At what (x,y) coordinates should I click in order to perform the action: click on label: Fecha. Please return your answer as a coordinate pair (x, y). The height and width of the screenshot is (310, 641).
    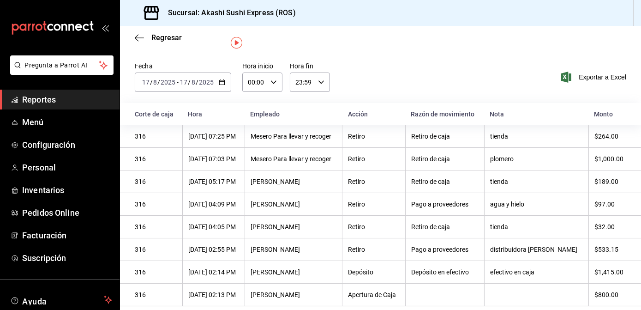
    Looking at the image, I should click on (183, 66).